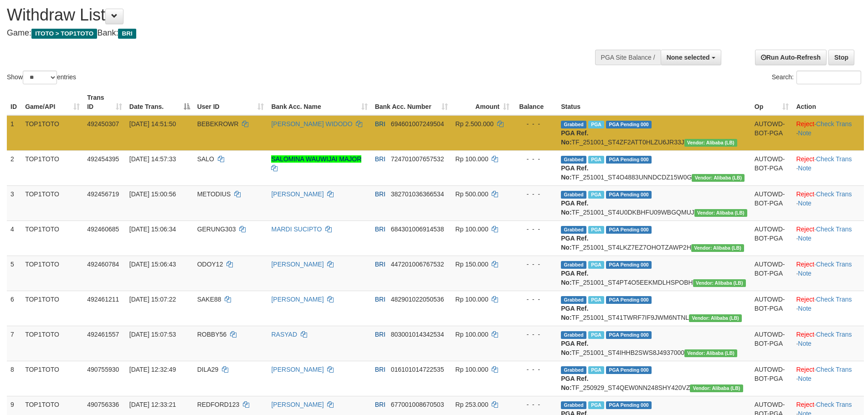  What do you see at coordinates (103, 229) in the screenshot?
I see `span: 492460685` at bounding box center [103, 229].